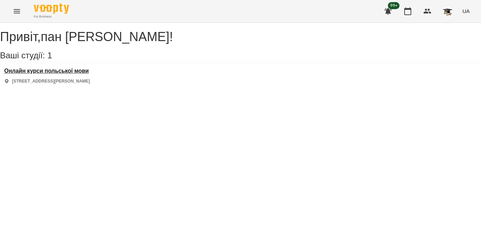 Image resolution: width=481 pixels, height=228 pixels. What do you see at coordinates (51, 17) in the screenshot?
I see `span: For Business` at bounding box center [51, 17].